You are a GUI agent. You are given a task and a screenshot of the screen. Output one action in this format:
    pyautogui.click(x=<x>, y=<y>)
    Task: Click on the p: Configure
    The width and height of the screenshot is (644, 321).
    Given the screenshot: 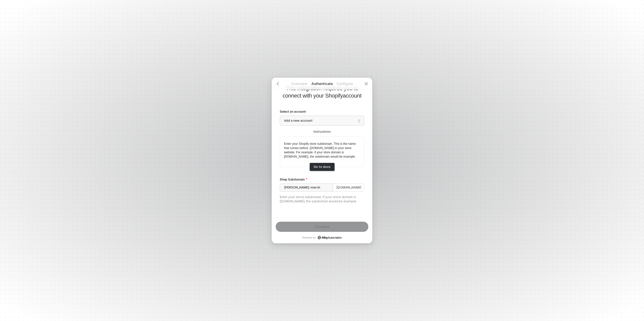 What is the action you would take?
    pyautogui.click(x=345, y=84)
    